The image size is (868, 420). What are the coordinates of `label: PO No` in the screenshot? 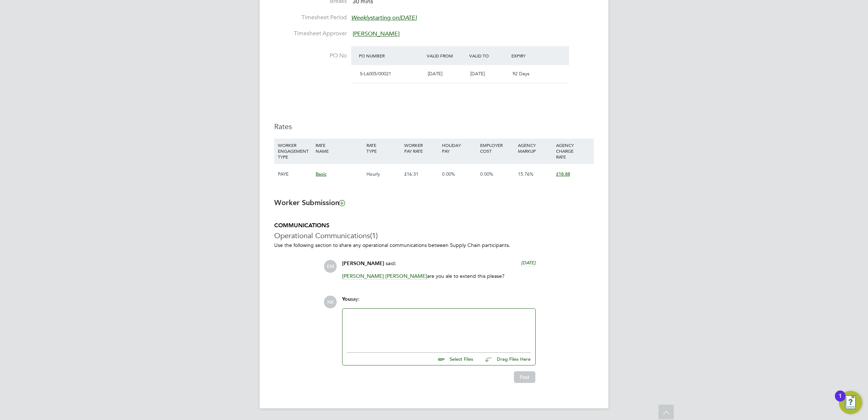 It's located at (310, 56).